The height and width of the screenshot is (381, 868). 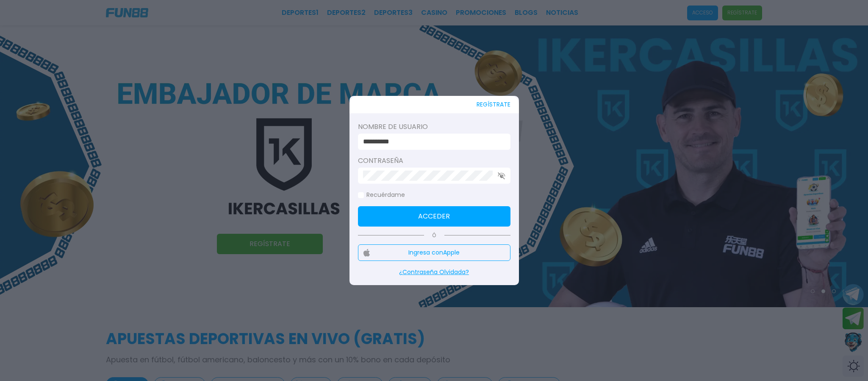 I want to click on label: Contraseña, so click(x=434, y=160).